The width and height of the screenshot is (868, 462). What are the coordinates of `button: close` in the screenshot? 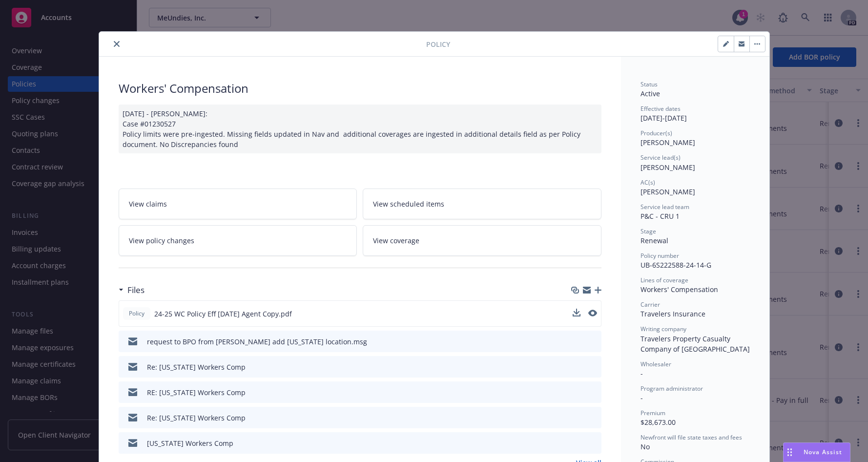 It's located at (117, 44).